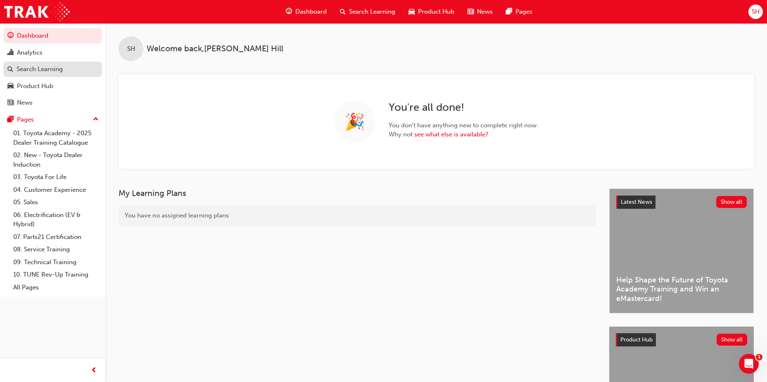 The height and width of the screenshot is (382, 767). What do you see at coordinates (10, 53) in the screenshot?
I see `span: chart-icon` at bounding box center [10, 53].